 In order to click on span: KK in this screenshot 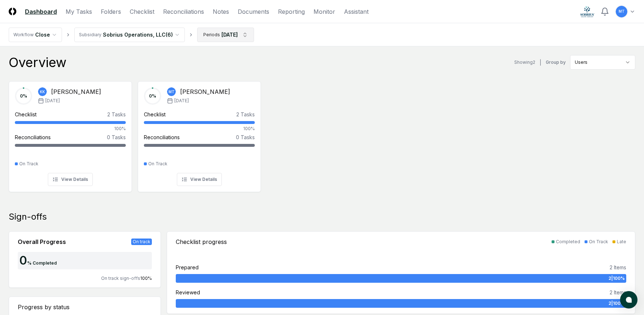, I will do `click(42, 92)`.